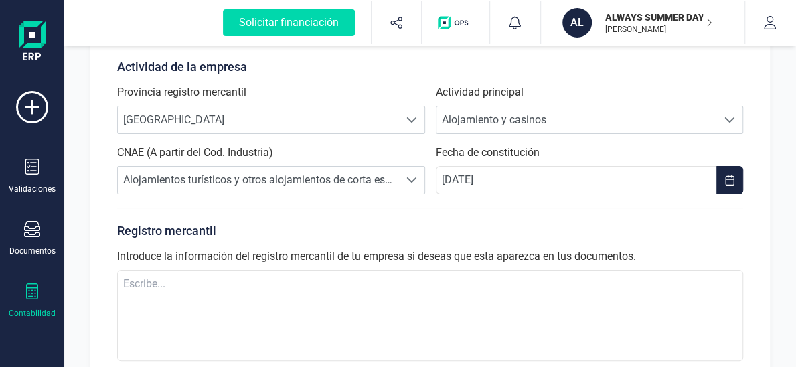 This screenshot has width=796, height=367. I want to click on img: Logo Finanedi, so click(32, 43).